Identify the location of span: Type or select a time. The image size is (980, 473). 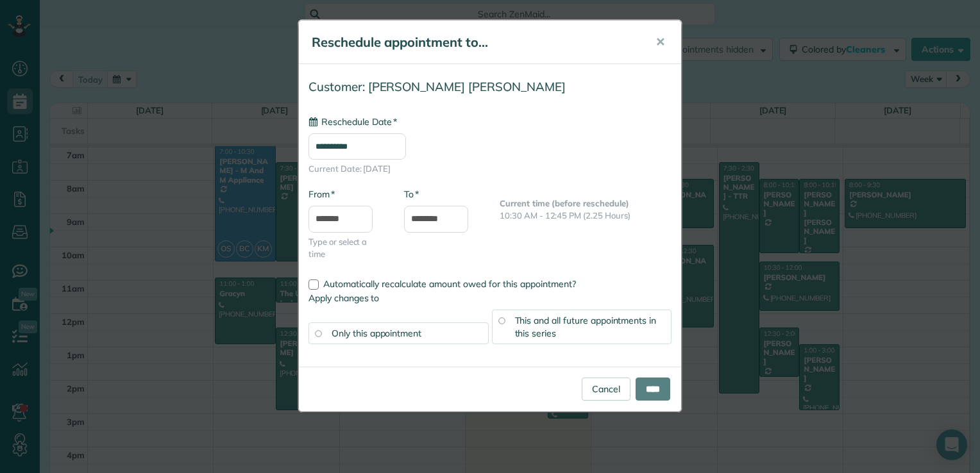
(347, 248).